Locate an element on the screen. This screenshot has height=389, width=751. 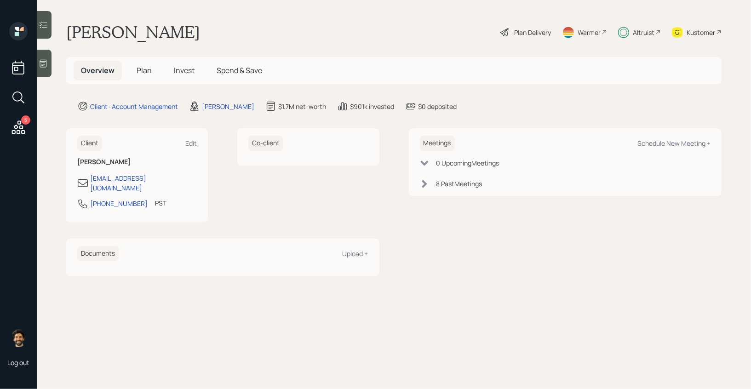
div: $901k invested is located at coordinates (372, 106).